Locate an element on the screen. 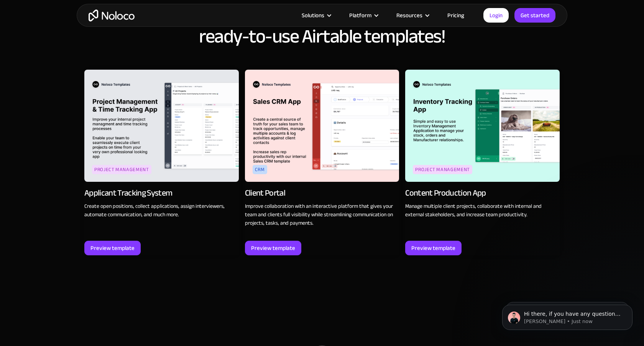 Image resolution: width=644 pixels, height=346 pixels. a: crmClient PortalImprove collaboration with an interactive platform that gives your team and clien... is located at coordinates (322, 162).